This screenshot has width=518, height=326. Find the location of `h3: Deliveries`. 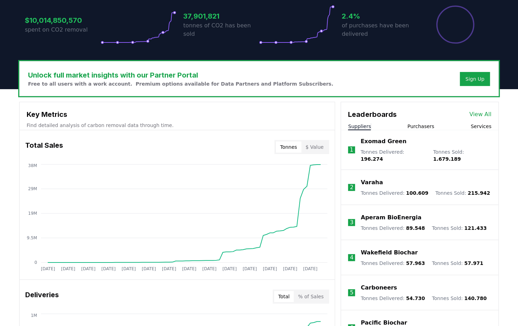

h3: Deliveries is located at coordinates (42, 296).